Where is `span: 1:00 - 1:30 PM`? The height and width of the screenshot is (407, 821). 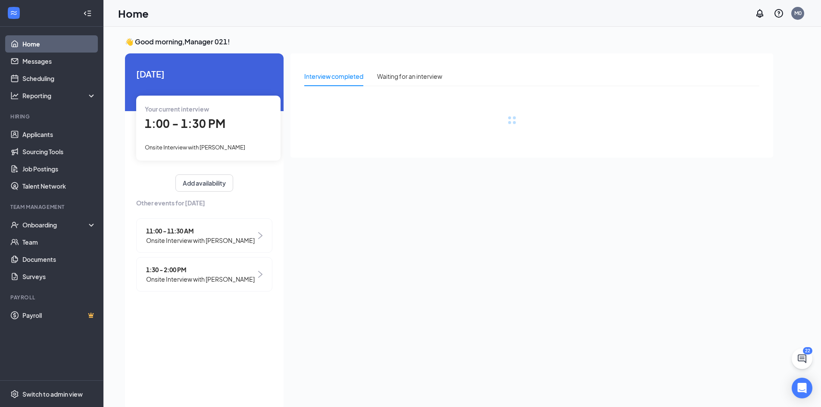
span: 1:00 - 1:30 PM is located at coordinates (185, 123).